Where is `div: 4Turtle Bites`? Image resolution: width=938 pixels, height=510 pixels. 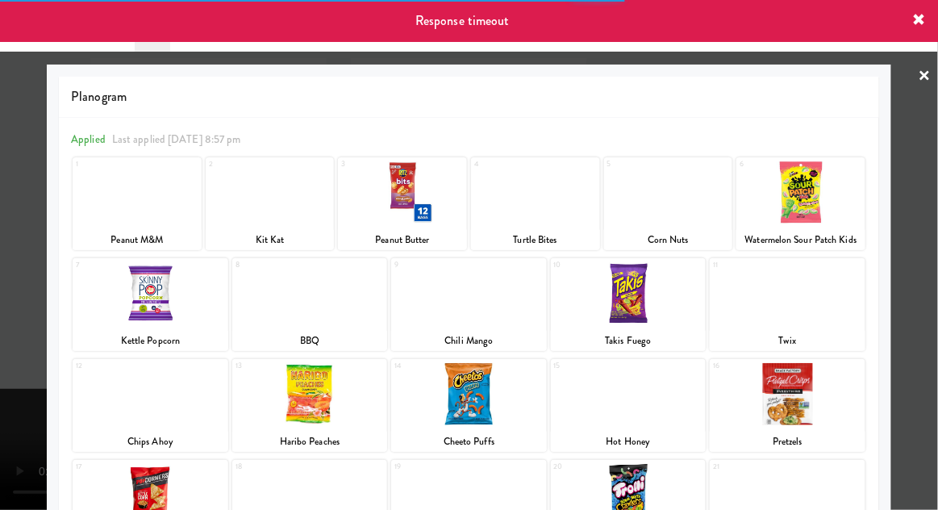
div: 4Turtle Bites is located at coordinates (536, 203).